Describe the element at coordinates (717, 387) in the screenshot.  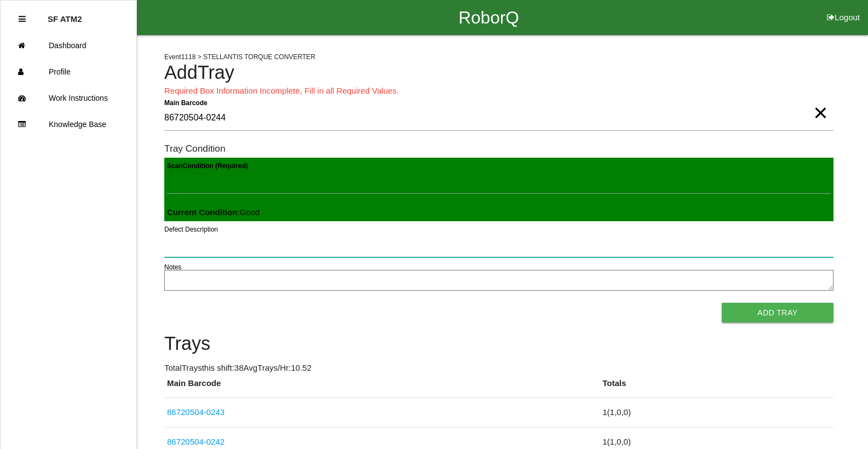
I see `th: Totals` at that location.